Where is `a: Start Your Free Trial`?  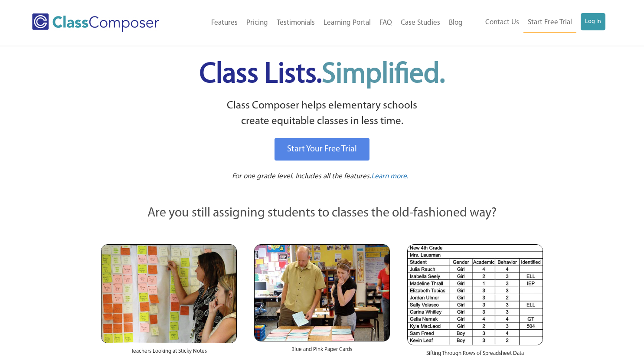
a: Start Your Free Trial is located at coordinates (322, 149).